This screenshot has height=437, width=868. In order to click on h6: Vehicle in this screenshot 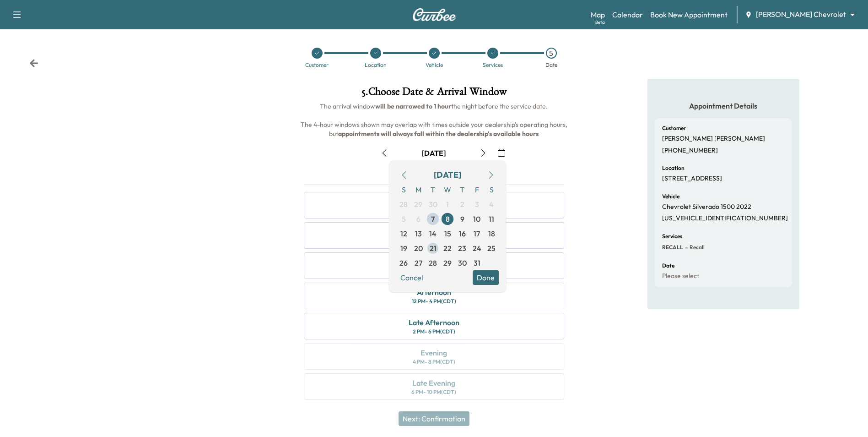, I will do `click(671, 196)`.